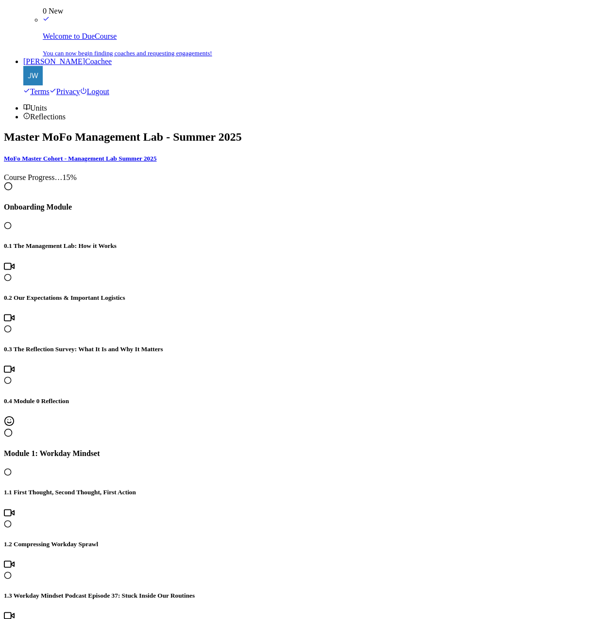  Describe the element at coordinates (127, 53) in the screenshot. I see `small: You can now begin finding coaches and requesting engagements!` at that location.